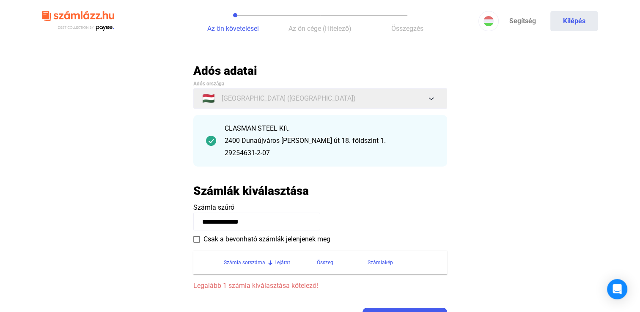  What do you see at coordinates (320, 71) in the screenshot?
I see `h2: Adós adatai` at bounding box center [320, 71].